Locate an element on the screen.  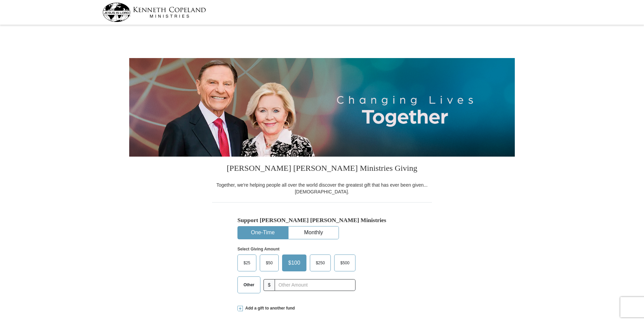
button: Monthly is located at coordinates (313, 233).